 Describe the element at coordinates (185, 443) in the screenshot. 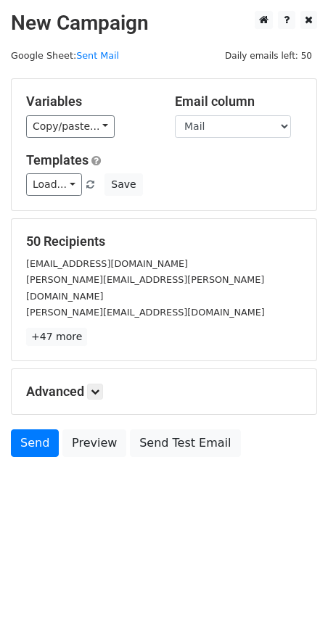

I see `a: Send Test Email` at that location.